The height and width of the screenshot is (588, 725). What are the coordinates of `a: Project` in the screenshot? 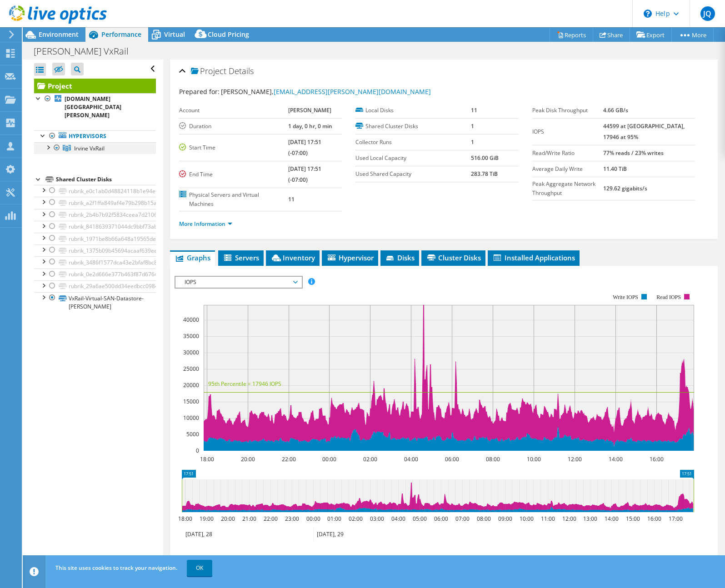 It's located at (95, 86).